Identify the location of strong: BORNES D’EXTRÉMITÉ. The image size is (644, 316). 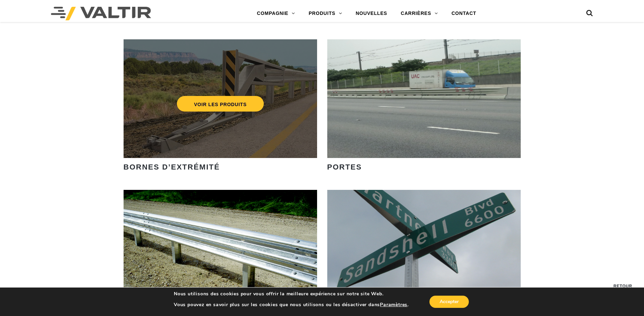
(172, 167).